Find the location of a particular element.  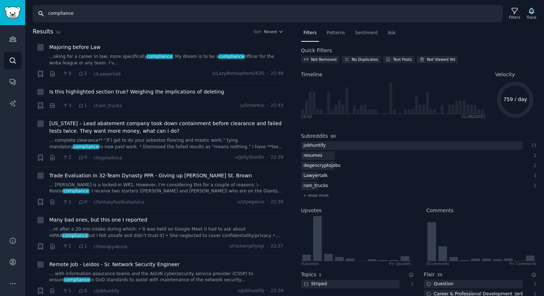

span: 22:37 is located at coordinates (277, 246).